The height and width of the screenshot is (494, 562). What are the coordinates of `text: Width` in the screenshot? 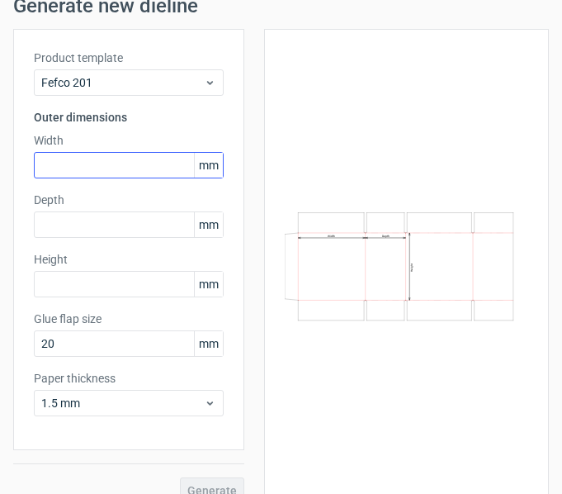 It's located at (331, 236).